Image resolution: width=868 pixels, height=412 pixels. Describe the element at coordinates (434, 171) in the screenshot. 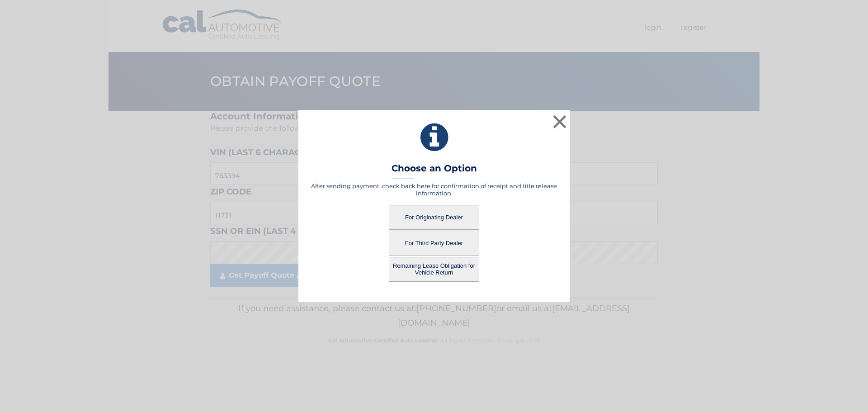

I see `h3: Choose an Option` at that location.